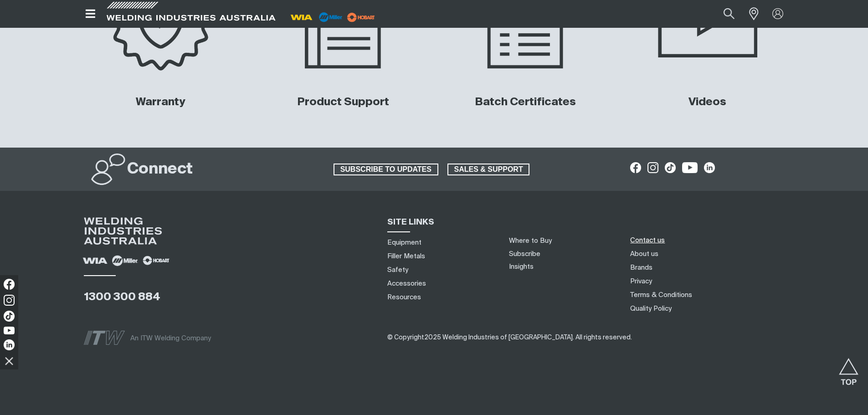 The width and height of the screenshot is (868, 415). I want to click on a: Filler Metals, so click(406, 256).